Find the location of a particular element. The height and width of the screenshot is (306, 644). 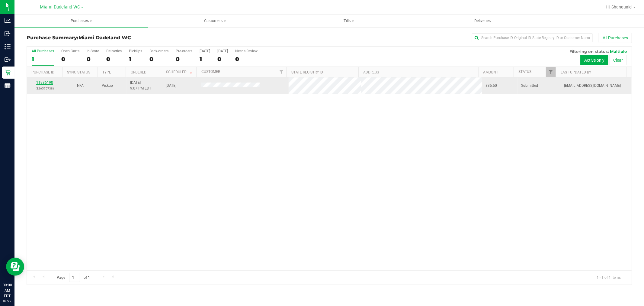

a: Deliveries is located at coordinates (483, 21).